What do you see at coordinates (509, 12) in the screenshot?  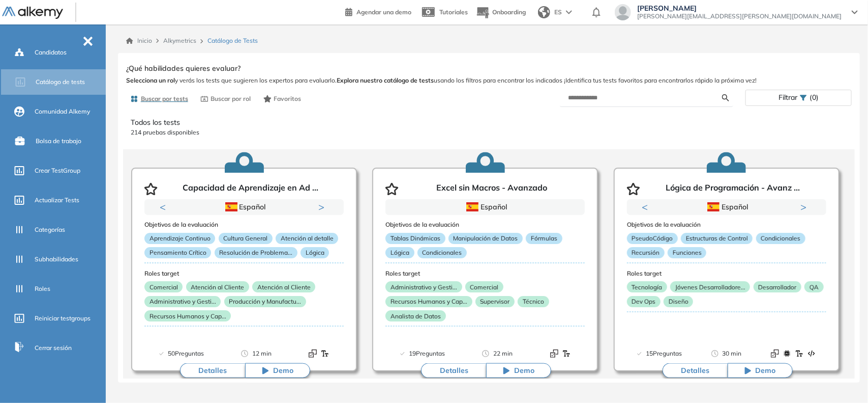 I see `span: Onboarding` at bounding box center [509, 12].